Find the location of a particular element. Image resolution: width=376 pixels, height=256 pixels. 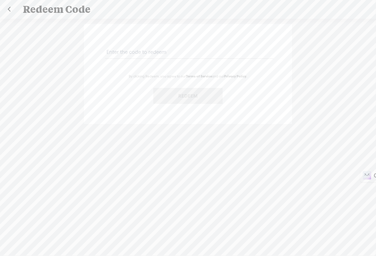

a: Privacy Policy is located at coordinates (235, 76).